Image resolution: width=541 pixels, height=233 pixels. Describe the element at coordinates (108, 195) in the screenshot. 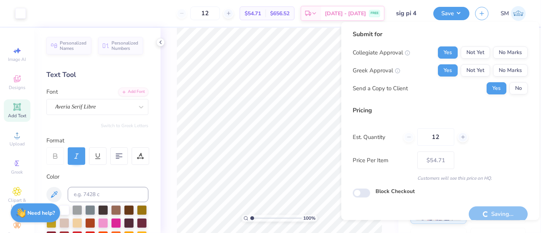

I see `input: e.g. 7428 c` at that location.